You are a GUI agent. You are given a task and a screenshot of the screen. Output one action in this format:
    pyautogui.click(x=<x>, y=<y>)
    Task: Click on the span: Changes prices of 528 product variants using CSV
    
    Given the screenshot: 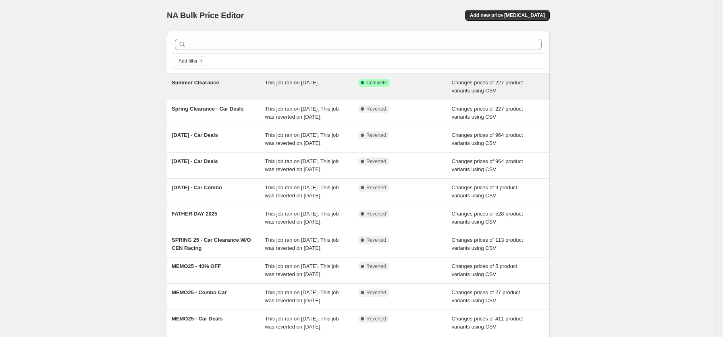 What is the action you would take?
    pyautogui.click(x=487, y=217)
    